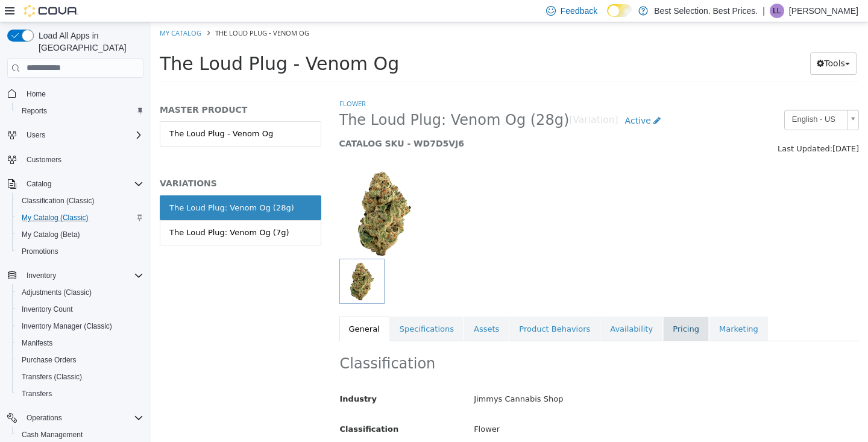  Describe the element at coordinates (52, 377) in the screenshot. I see `a: Transfers (Classic)` at that location.